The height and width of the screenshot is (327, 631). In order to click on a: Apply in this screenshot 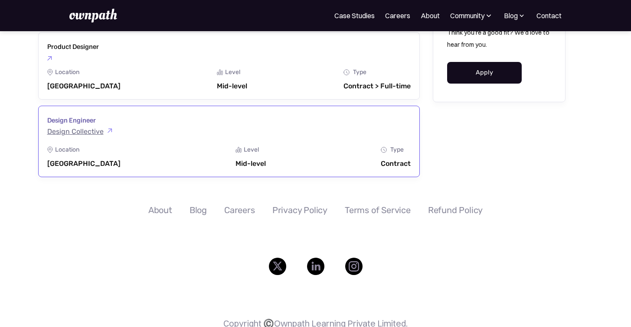, I will do `click(484, 73)`.